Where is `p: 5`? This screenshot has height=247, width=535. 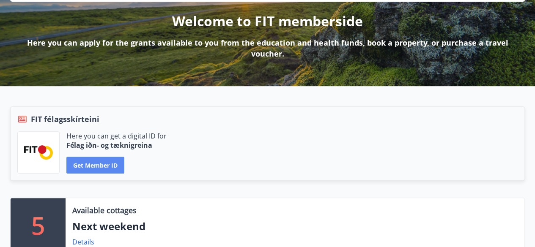 p: 5 is located at coordinates (38, 225).